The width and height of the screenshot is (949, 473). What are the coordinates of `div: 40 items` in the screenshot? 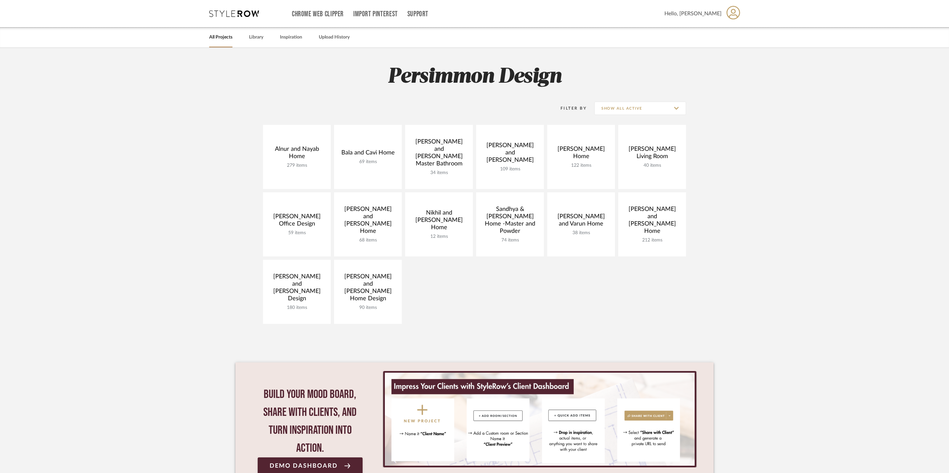 It's located at (652, 165).